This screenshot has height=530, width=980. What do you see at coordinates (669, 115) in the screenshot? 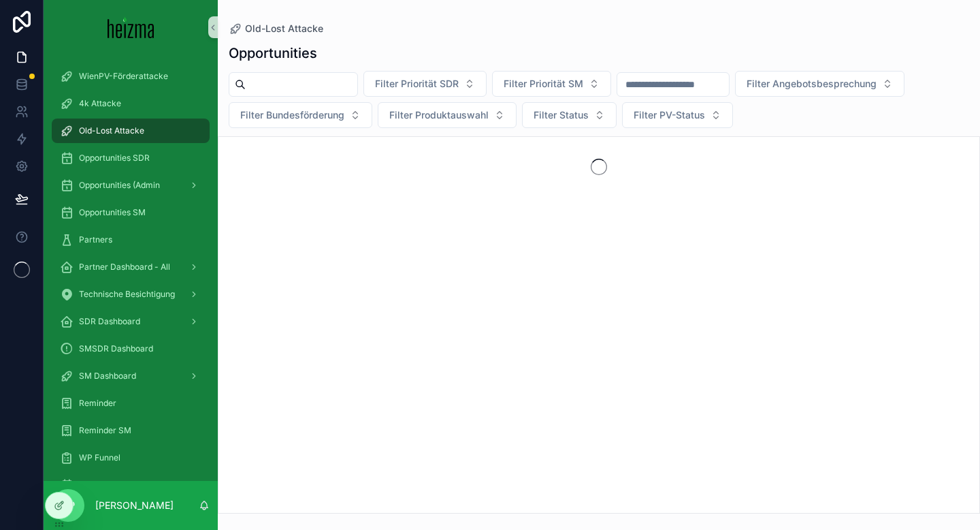
I see `span: Filter PV-Status` at bounding box center [669, 115].